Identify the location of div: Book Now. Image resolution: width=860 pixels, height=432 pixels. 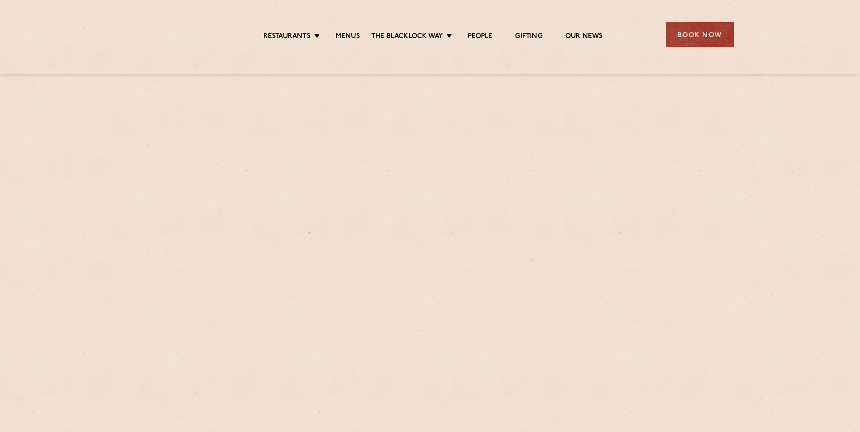
(700, 34).